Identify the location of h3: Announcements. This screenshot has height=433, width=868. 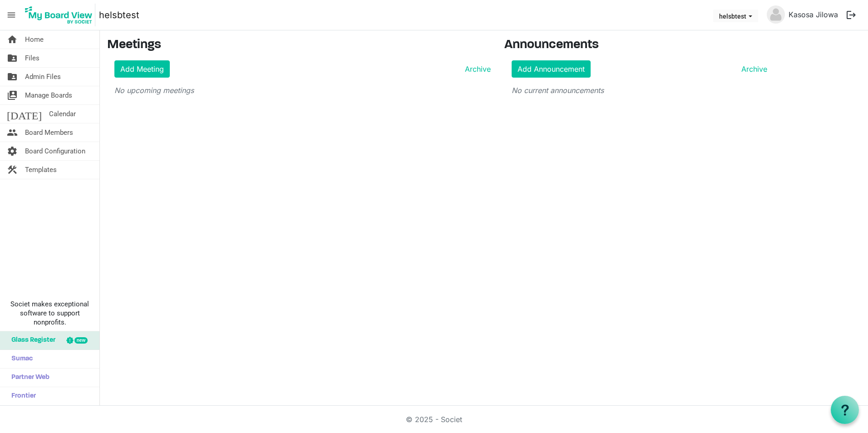
(639, 46).